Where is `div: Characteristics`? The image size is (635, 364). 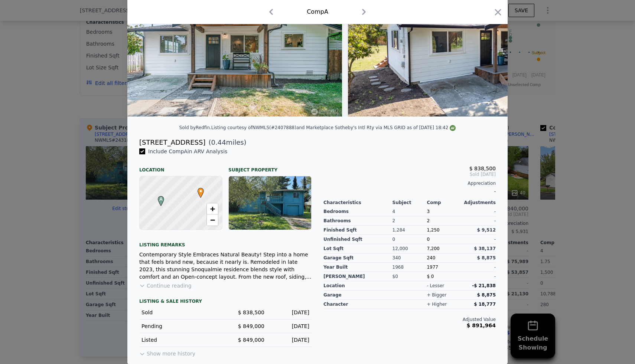
div: Characteristics is located at coordinates (358, 203).